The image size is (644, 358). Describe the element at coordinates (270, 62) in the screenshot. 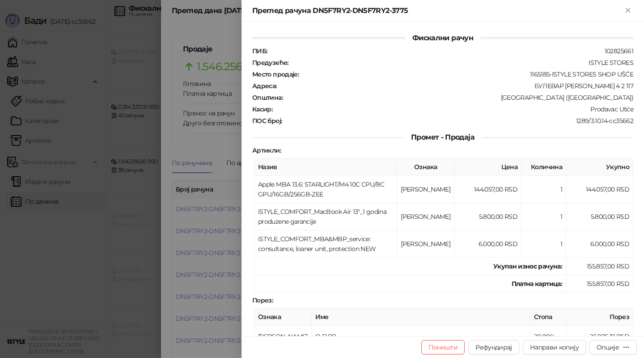

I see `strong: Предузеће :` at that location.